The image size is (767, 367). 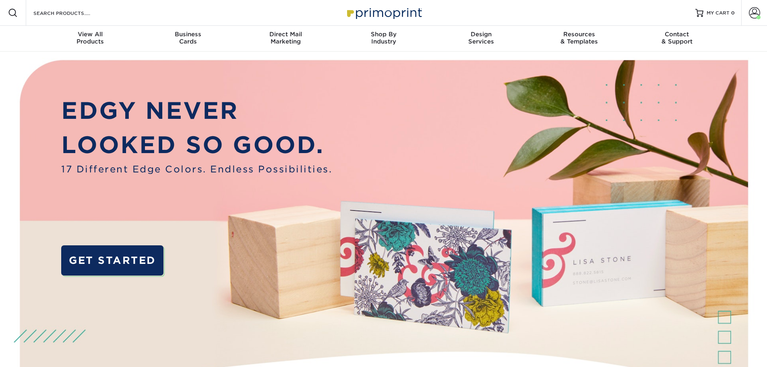 I want to click on p: EDGY NEVER, so click(x=197, y=111).